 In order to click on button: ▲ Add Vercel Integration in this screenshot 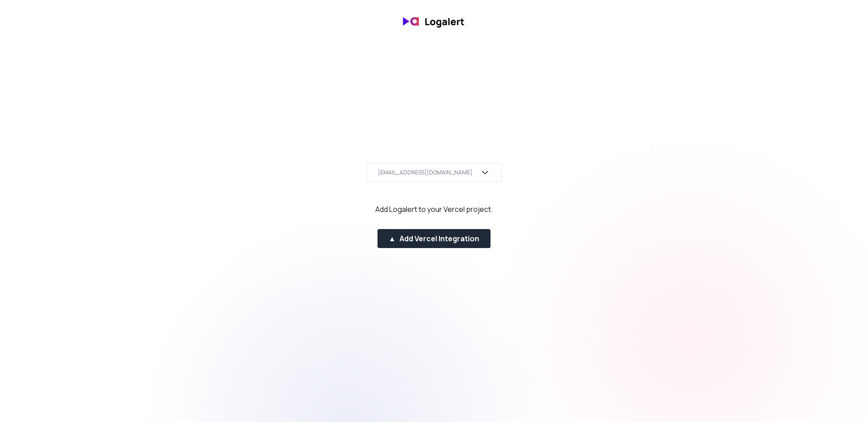, I will do `click(434, 239)`.